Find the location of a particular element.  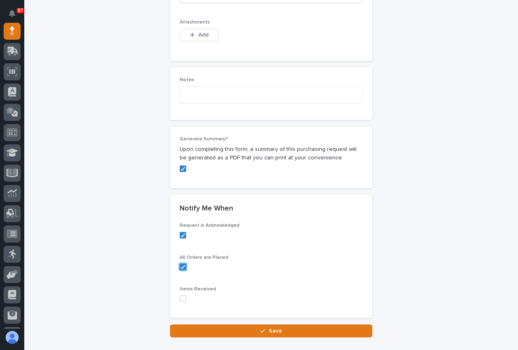

button: Save is located at coordinates (271, 331).